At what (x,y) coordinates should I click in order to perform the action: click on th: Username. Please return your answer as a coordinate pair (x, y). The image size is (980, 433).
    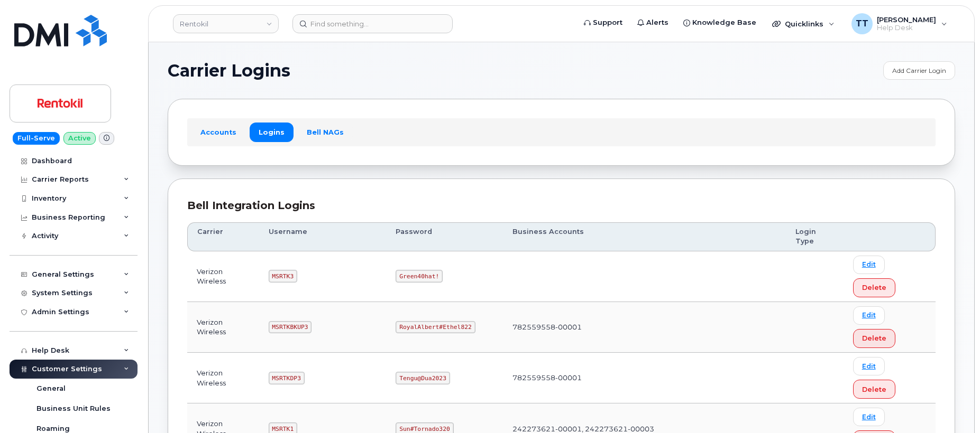
    Looking at the image, I should click on (322, 237).